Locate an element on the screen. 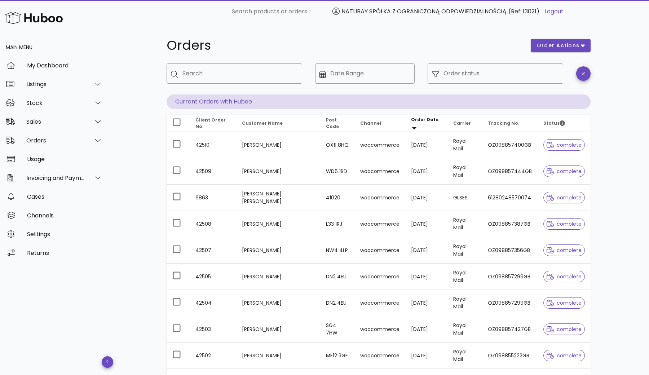  td: 42510 is located at coordinates (213, 145).